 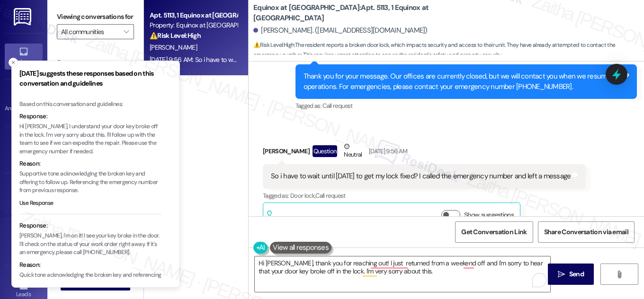 What do you see at coordinates (90, 182) in the screenshot?
I see `p: Supportive tone acknowledging the broken key and offering to follow up. Referencing the emergency...` at bounding box center [90, 182].